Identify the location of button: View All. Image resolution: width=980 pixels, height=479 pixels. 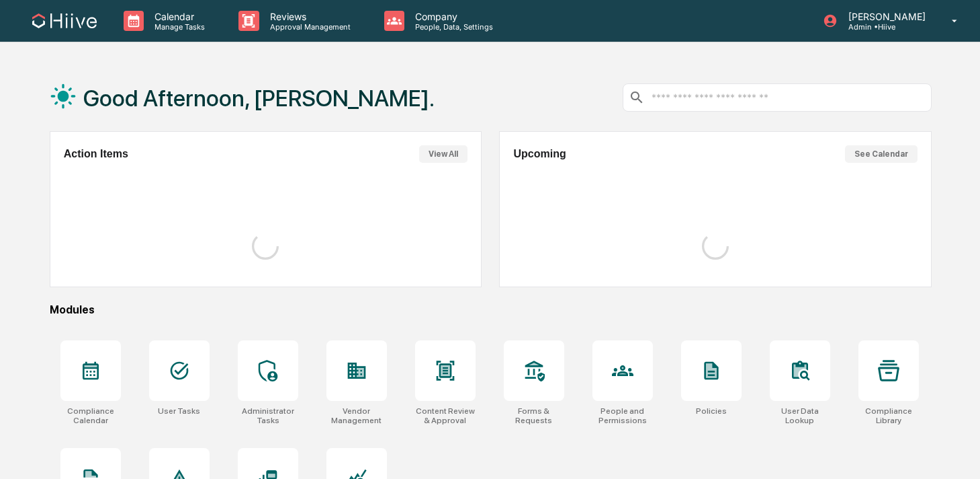
(443, 154).